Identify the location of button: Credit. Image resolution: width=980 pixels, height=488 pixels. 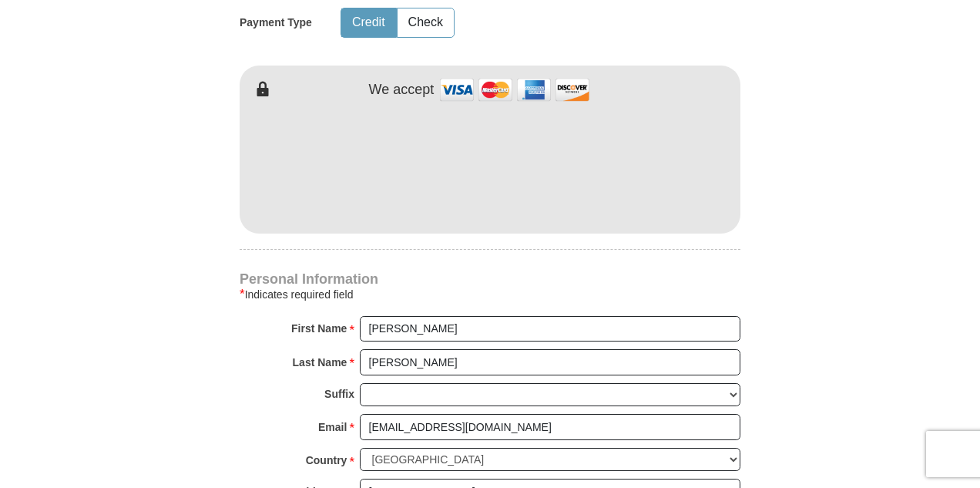
(368, 23).